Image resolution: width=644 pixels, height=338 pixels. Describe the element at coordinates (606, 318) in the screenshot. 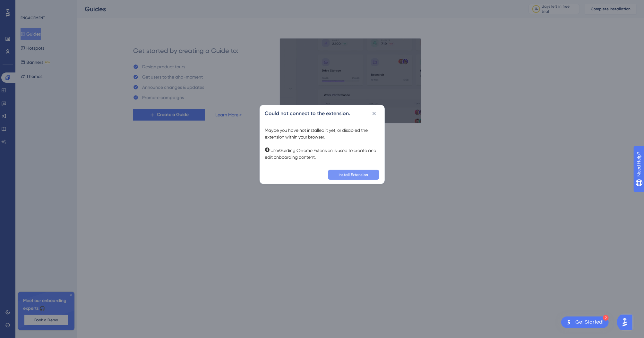

I see `div: 2` at that location.